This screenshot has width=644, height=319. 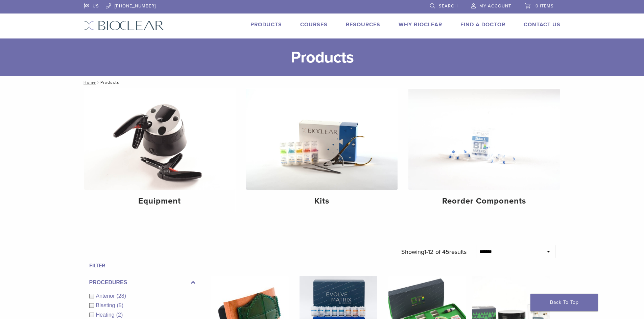 I want to click on a: Why Bioclear, so click(x=420, y=25).